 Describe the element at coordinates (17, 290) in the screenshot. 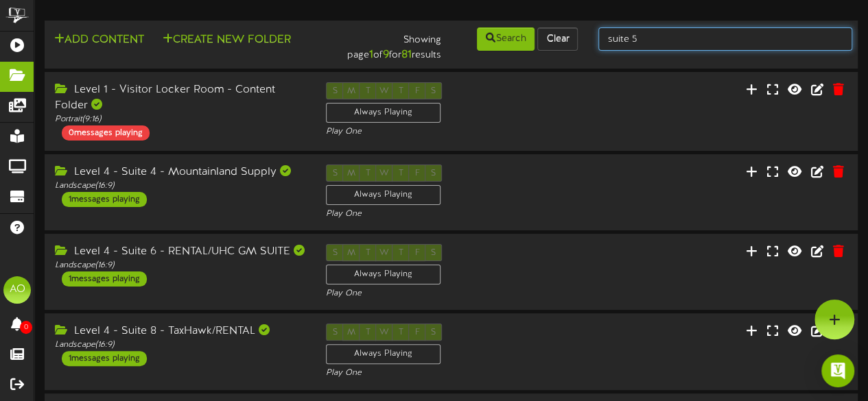

I see `div: AO` at that location.